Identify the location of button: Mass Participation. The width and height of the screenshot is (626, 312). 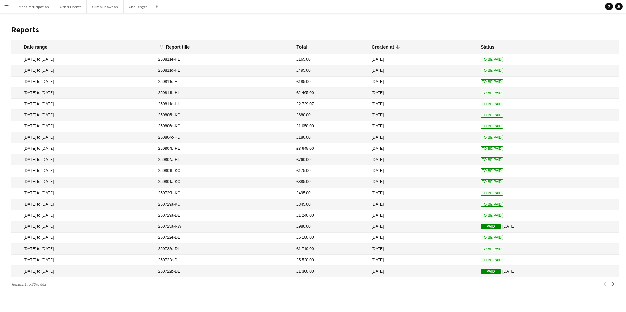
(34, 7).